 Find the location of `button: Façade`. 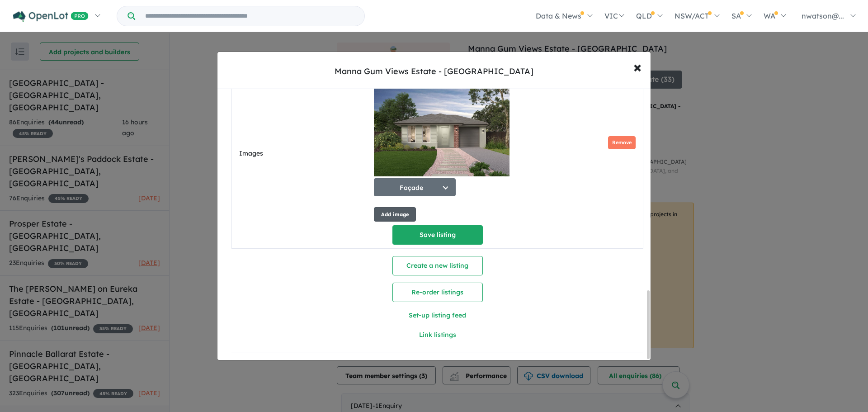

button: Façade is located at coordinates (415, 187).